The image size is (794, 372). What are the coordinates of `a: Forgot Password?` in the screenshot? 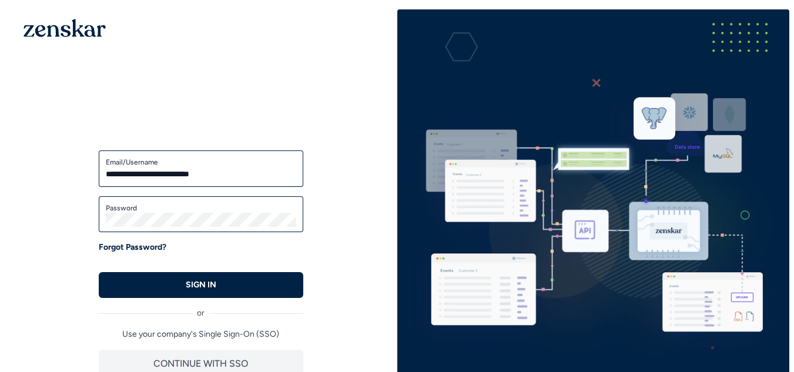 It's located at (132, 247).